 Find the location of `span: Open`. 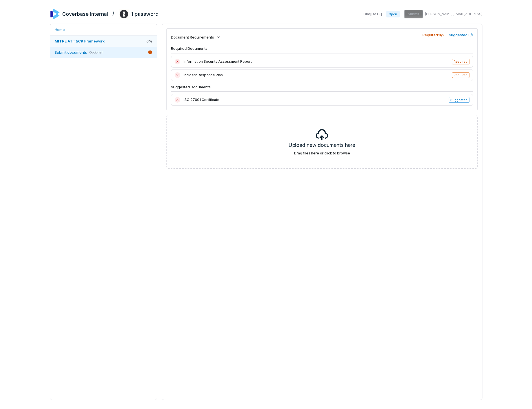

span: Open is located at coordinates (393, 14).